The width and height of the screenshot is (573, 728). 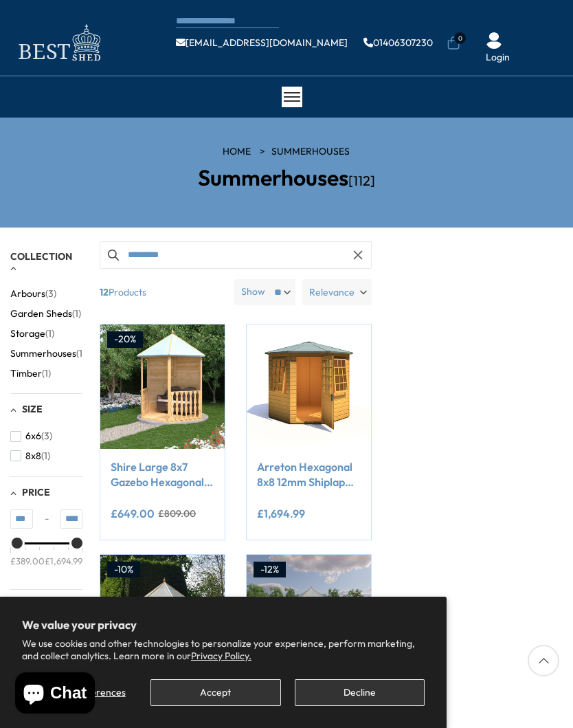 What do you see at coordinates (63, 560) in the screenshot?
I see `div: £1,694.99` at bounding box center [63, 560].